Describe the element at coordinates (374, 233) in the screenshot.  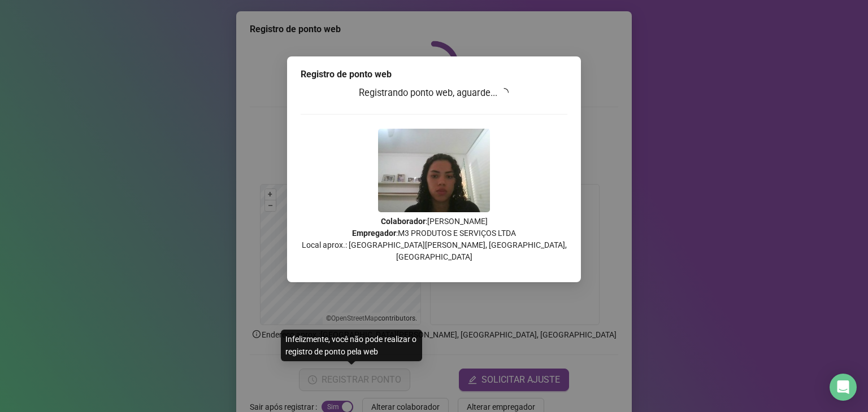
I see `strong: Empregador` at that location.